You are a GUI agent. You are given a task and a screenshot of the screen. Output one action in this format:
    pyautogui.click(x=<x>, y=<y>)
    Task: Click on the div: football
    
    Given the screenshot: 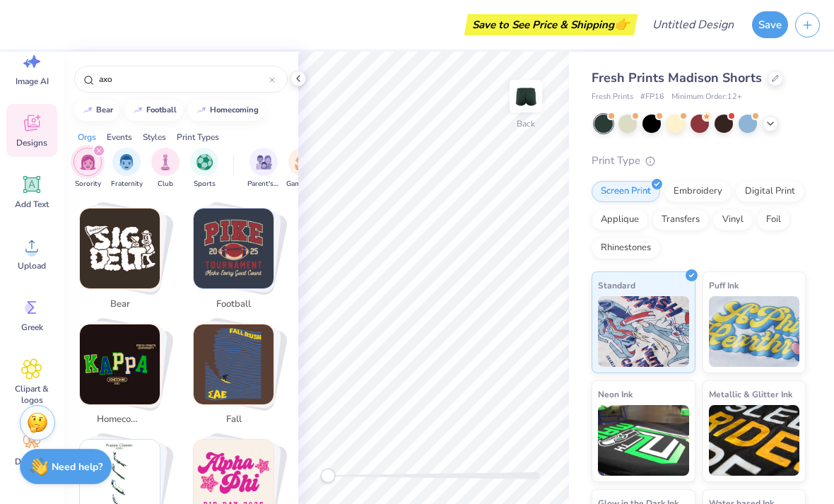 What is the action you would take?
    pyautogui.click(x=162, y=109)
    